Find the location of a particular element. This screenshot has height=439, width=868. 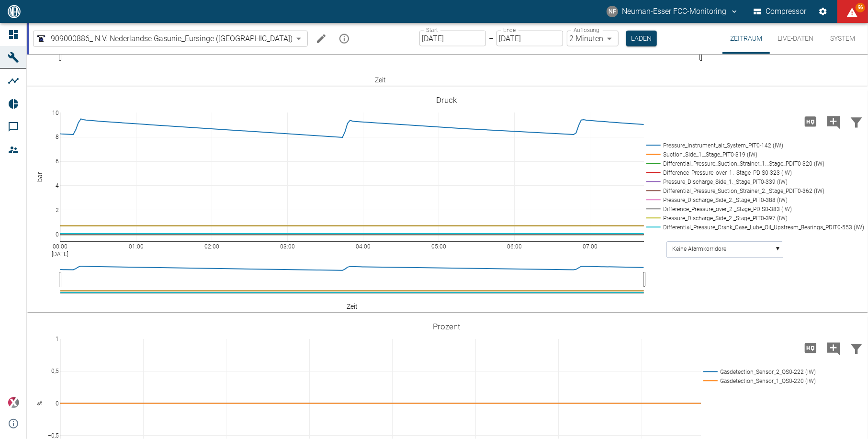

button: Einstellungen is located at coordinates (823, 12).